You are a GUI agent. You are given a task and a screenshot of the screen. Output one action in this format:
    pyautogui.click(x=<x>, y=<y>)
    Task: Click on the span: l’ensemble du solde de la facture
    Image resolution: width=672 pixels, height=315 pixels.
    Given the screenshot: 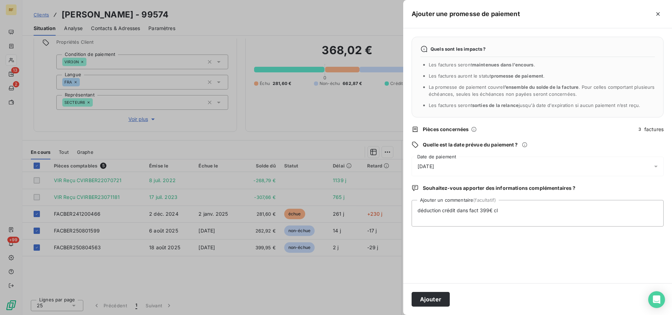 What is the action you would take?
    pyautogui.click(x=541, y=87)
    